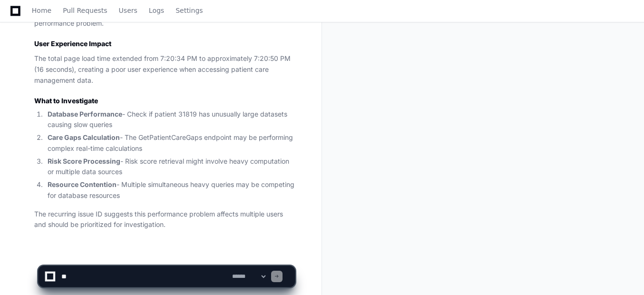  I want to click on strong: What to Investigate, so click(66, 100).